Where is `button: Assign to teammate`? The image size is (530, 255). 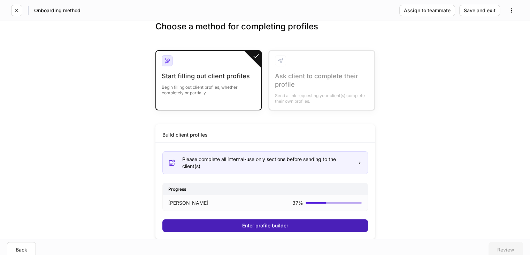 button: Assign to teammate is located at coordinates (427, 10).